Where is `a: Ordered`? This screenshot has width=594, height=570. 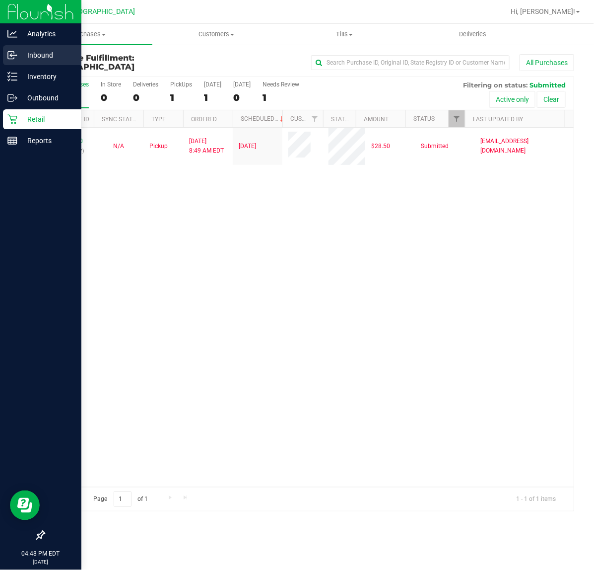
a: Ordered is located at coordinates (204, 119).